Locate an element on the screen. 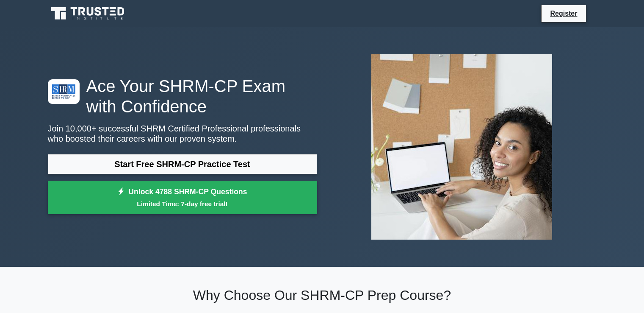 This screenshot has width=644, height=313. a: Unlock 4788 SHRM-CP QuestionsLimited Time: 7-day free trial! is located at coordinates (182, 197).